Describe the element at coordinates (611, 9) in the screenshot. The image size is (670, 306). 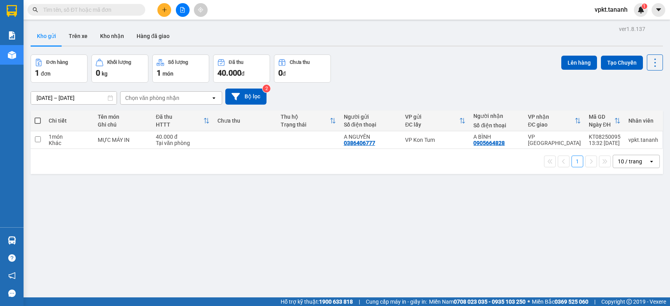
I see `span: vpkt.tananh` at that location.